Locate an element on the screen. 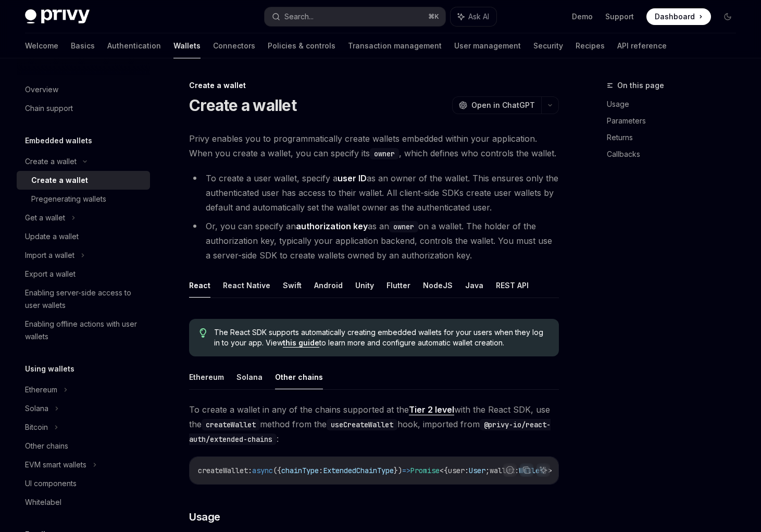 The height and width of the screenshot is (532, 761). img: dark logo is located at coordinates (58, 17).